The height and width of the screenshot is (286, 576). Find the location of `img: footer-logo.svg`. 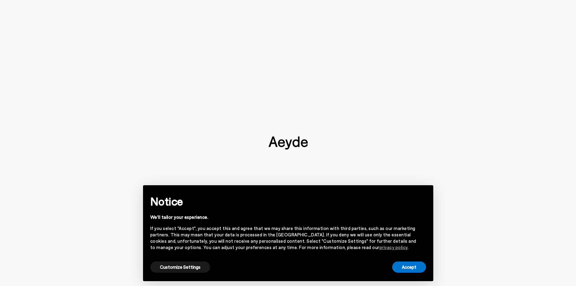

img: footer-logo.svg is located at coordinates (288, 143).